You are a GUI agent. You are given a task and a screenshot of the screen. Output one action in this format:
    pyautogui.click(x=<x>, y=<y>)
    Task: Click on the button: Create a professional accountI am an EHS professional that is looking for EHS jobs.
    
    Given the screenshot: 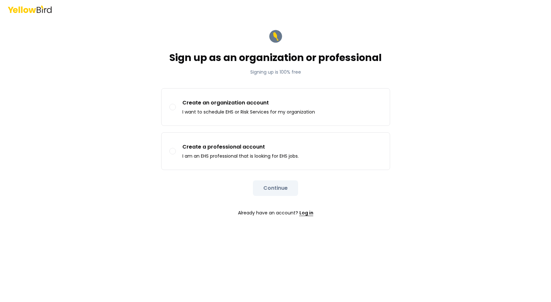 What is the action you would take?
    pyautogui.click(x=172, y=151)
    